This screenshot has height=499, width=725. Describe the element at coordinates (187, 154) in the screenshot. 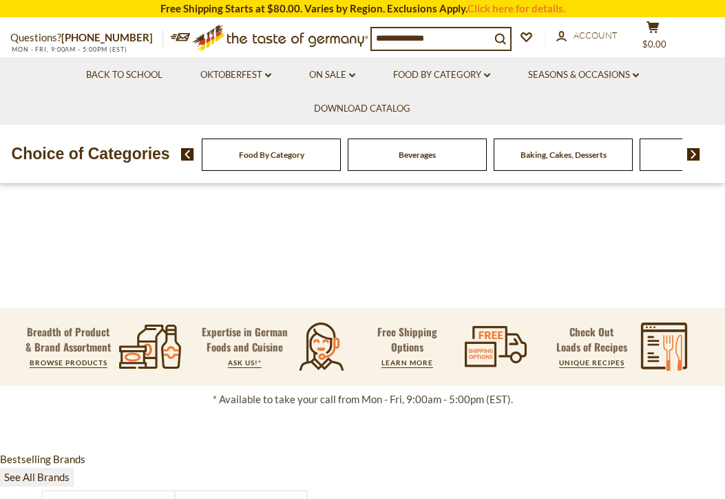

I see `img: previous arrow` at that location.